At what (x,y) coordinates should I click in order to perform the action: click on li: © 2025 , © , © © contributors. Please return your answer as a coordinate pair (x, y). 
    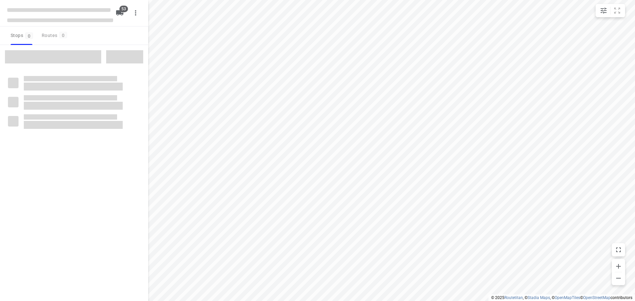
    Looking at the image, I should click on (562, 298).